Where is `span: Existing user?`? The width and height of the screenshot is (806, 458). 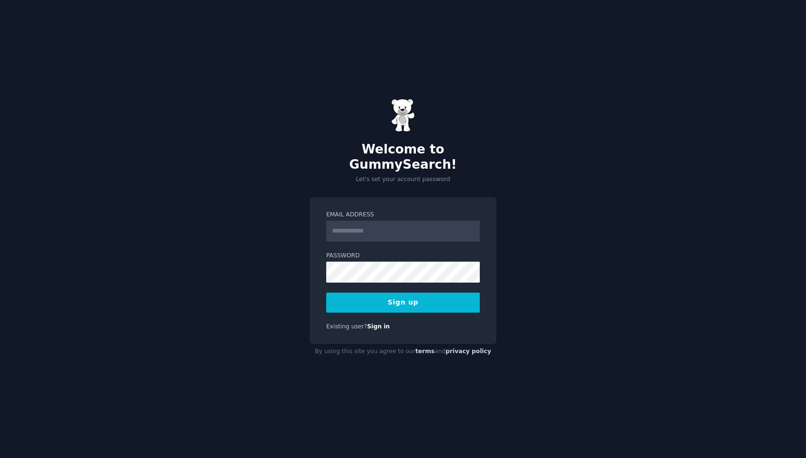 span: Existing user? is located at coordinates (347, 327).